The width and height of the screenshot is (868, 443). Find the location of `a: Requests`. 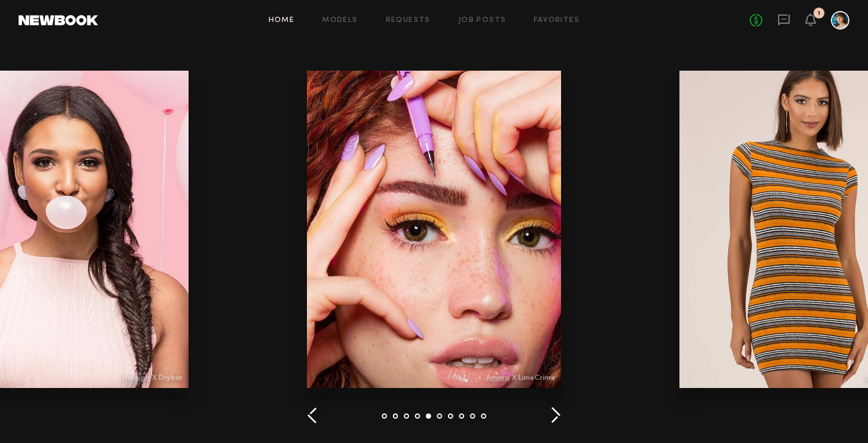

a: Requests is located at coordinates (408, 20).